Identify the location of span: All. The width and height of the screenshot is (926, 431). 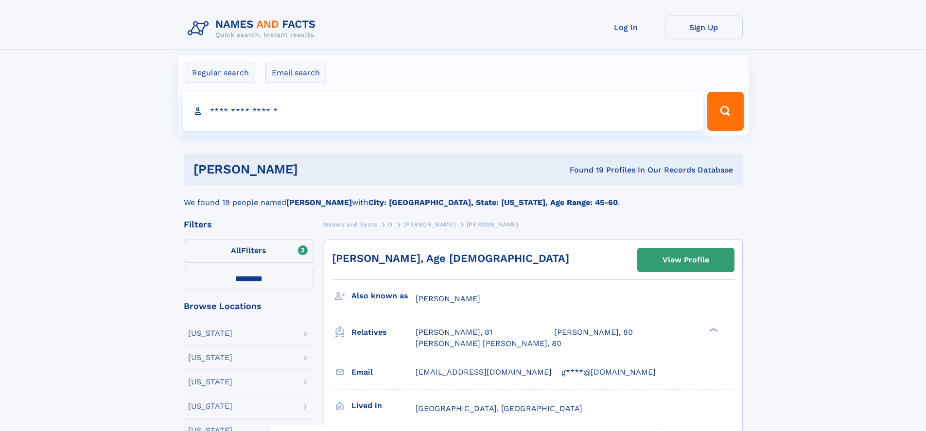
(236, 250).